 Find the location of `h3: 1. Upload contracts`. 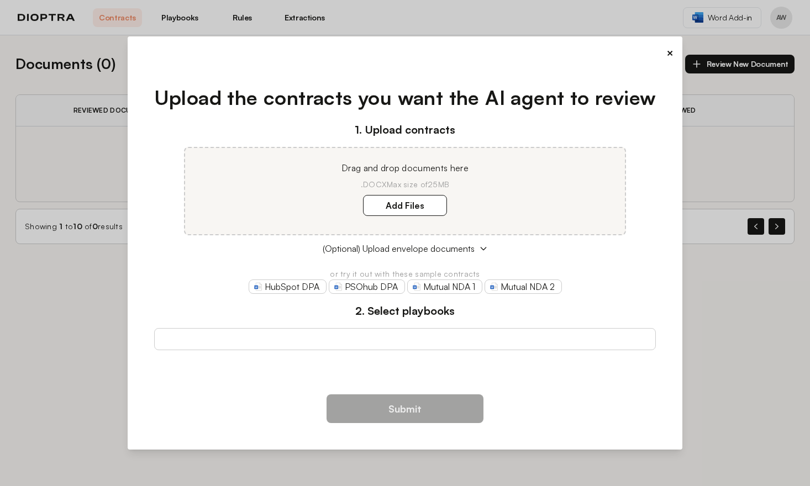

h3: 1. Upload contracts is located at coordinates (405, 130).